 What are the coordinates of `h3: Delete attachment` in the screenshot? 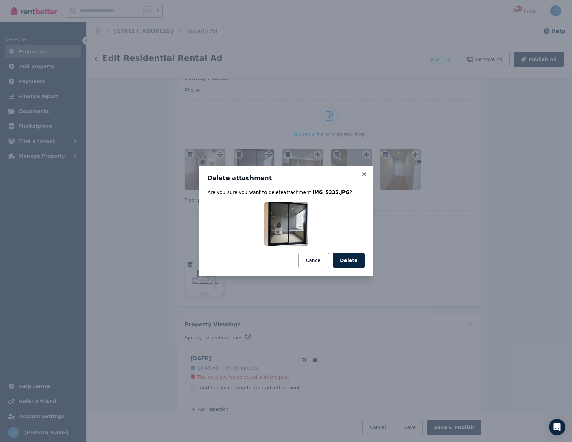 It's located at (286, 178).